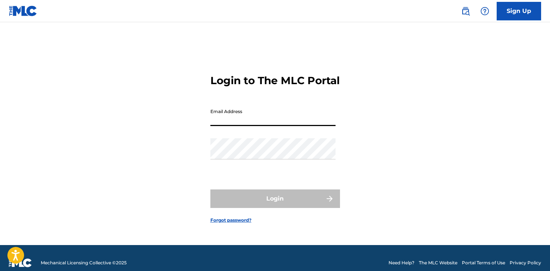  What do you see at coordinates (401, 262) in the screenshot?
I see `a: Need Help?` at bounding box center [401, 262].